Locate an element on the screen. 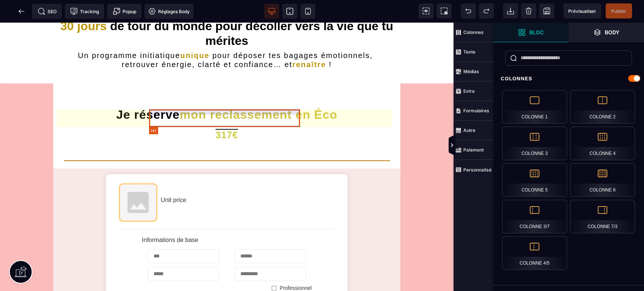  span: Extra is located at coordinates (473, 91).